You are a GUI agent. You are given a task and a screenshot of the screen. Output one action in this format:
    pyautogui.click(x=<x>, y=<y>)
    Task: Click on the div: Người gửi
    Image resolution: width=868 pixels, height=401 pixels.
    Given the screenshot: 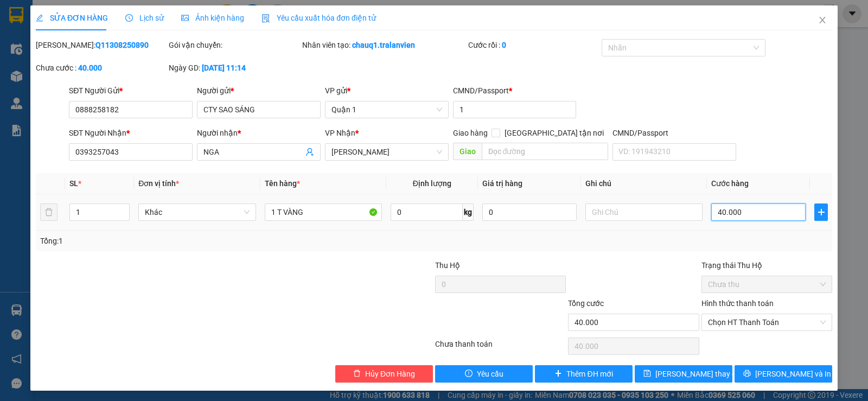 What is the action you would take?
    pyautogui.click(x=258, y=90)
    